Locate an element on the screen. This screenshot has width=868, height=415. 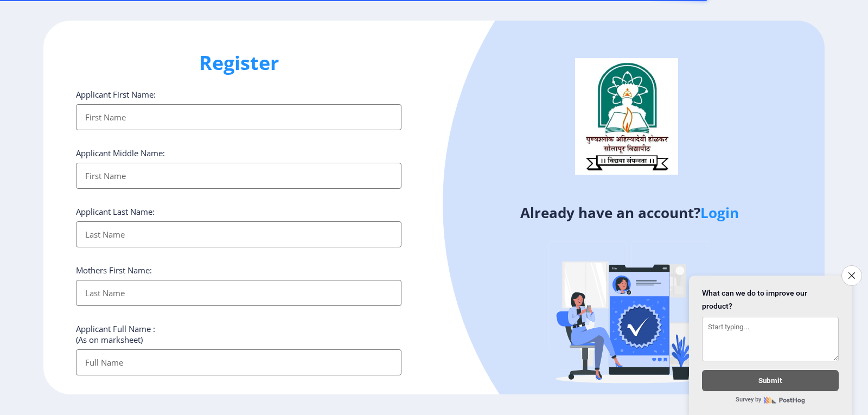
label: Applicant Last Name: is located at coordinates (115, 212).